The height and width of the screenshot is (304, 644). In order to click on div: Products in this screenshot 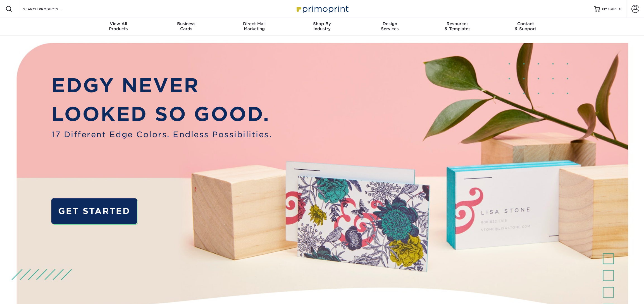, I will do `click(118, 26)`.